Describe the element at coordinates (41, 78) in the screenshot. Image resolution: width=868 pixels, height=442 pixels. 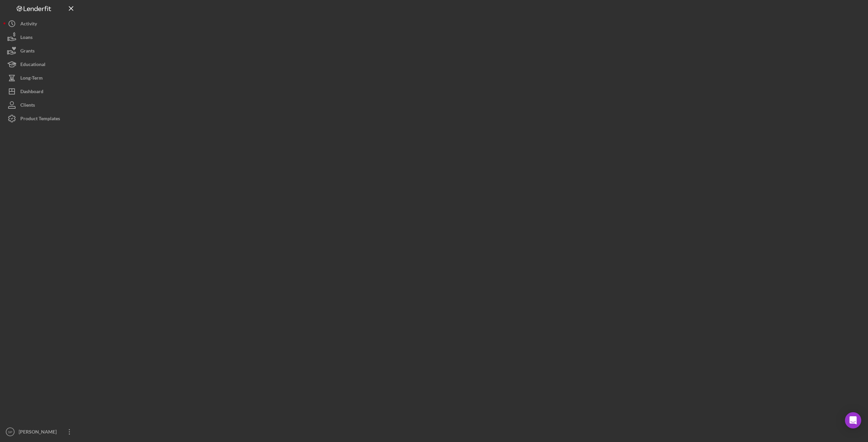
I see `a: Long-Term` at that location.